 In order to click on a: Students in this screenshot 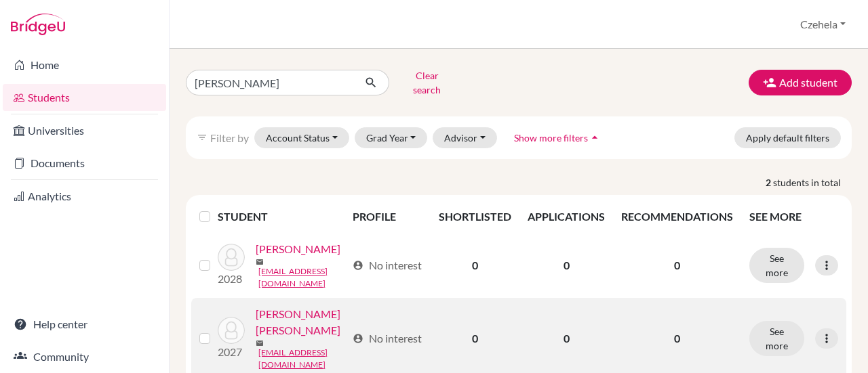, I will do `click(84, 98)`.